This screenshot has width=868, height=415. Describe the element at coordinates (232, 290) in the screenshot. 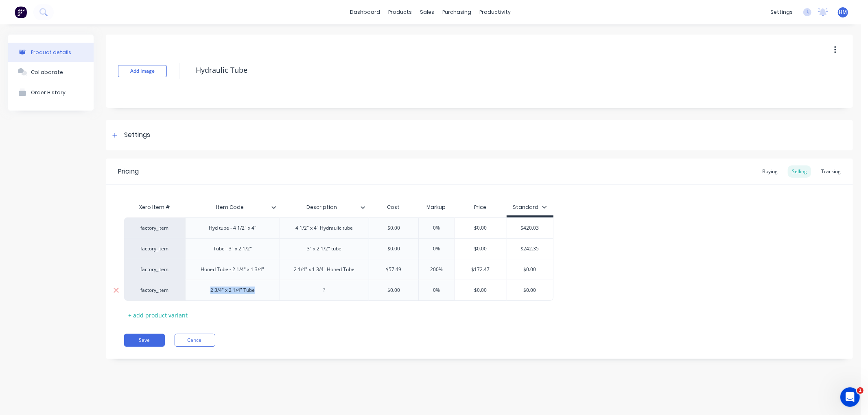

I see `div: 2 3/4" x 2 1/4" Tube` at that location.